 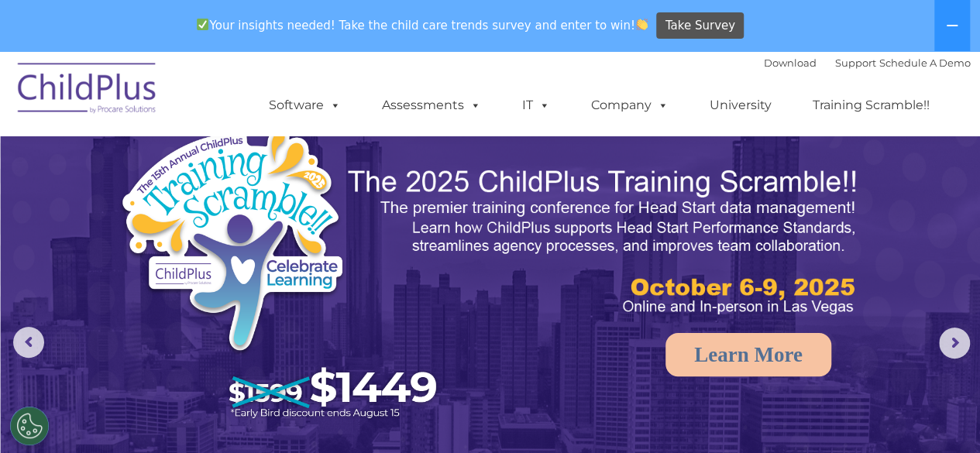 What do you see at coordinates (699, 25) in the screenshot?
I see `a: Take Survey` at bounding box center [699, 25].